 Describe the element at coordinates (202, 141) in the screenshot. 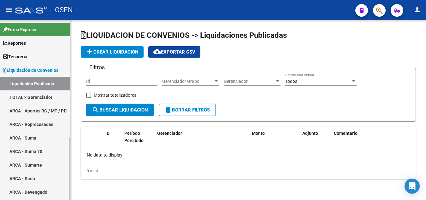

I see `datatable-header-cell: Gerenciador` at that location.